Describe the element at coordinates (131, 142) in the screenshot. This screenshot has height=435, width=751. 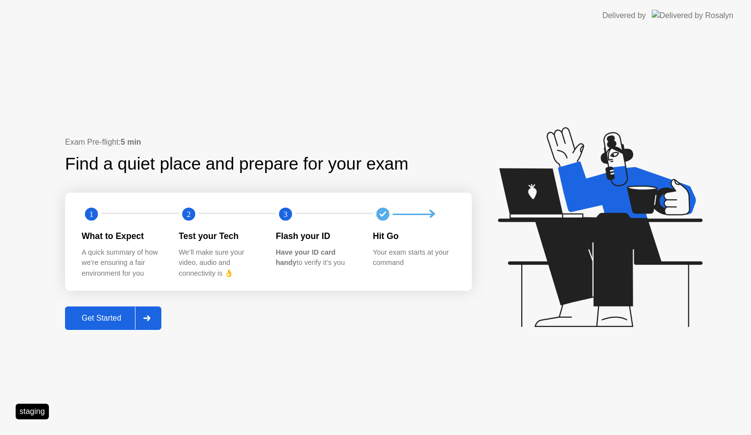
I see `b: 5 min` at that location.